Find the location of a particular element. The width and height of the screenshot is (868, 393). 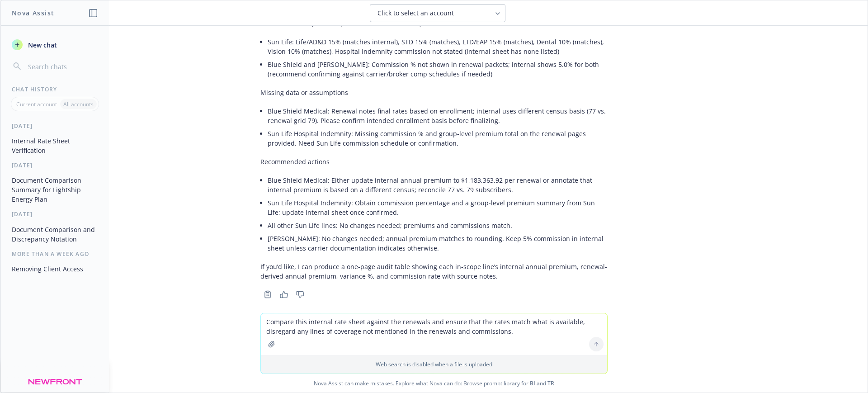

p: Web search is disabled when a file is uploaded is located at coordinates (434, 364).